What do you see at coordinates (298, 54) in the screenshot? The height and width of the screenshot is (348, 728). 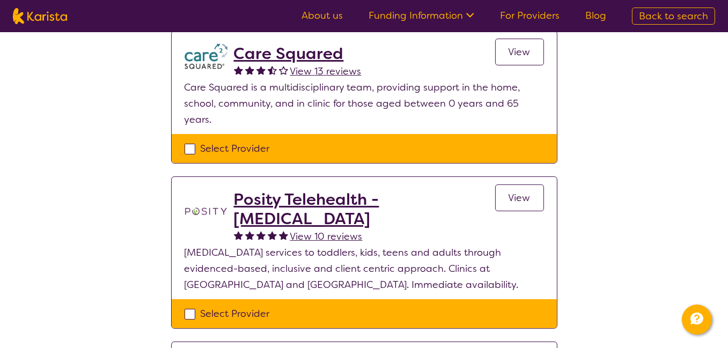 I see `a: Care Squared` at bounding box center [298, 54].